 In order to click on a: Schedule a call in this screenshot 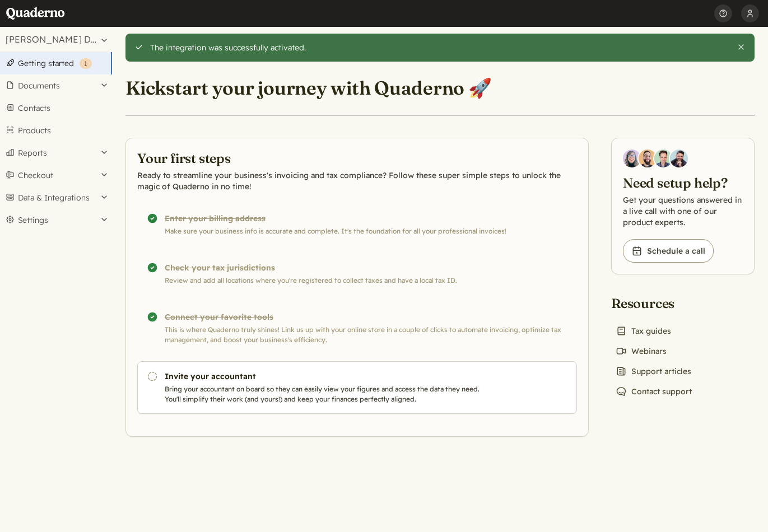, I will do `click(669, 251)`.